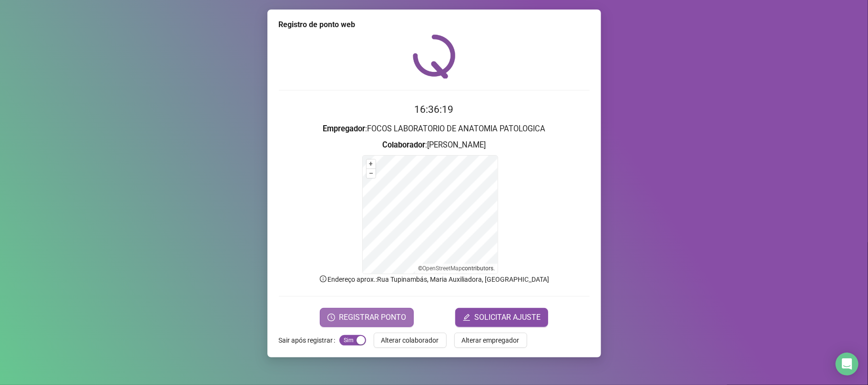  I want to click on span: REGISTRAR PONTO, so click(372, 318).